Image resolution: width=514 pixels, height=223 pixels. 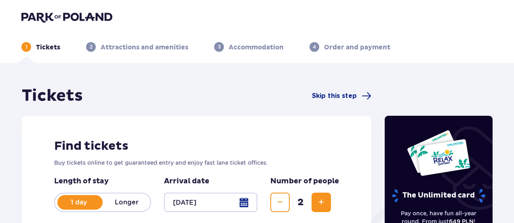 What do you see at coordinates (280, 202) in the screenshot?
I see `button: Decrease` at bounding box center [280, 202].